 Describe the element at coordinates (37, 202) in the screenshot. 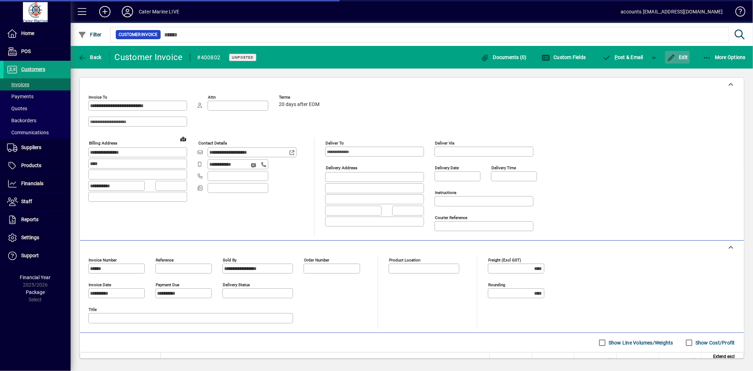

I see `a: Staff` at that location.